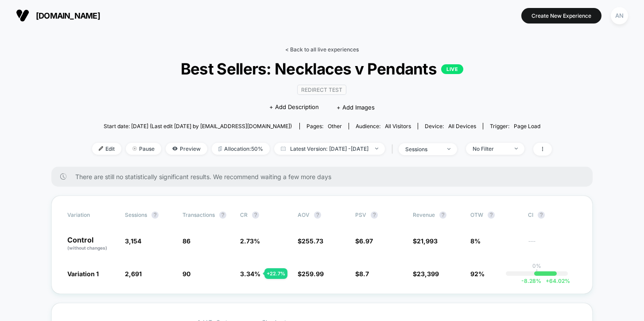  Describe the element at coordinates (107, 149) in the screenshot. I see `span: Edit` at that location.